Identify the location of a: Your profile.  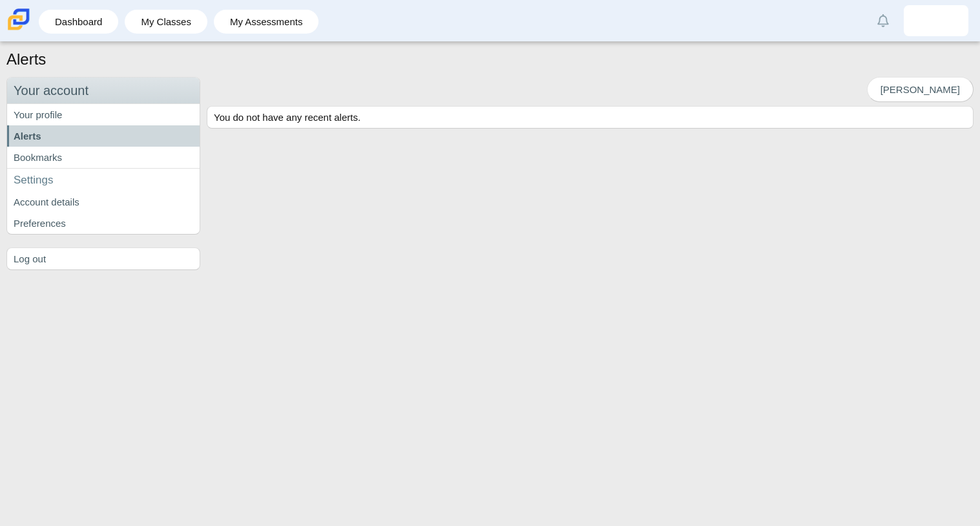
(104, 115).